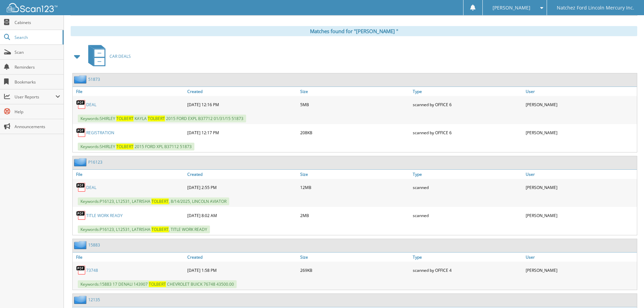  Describe the element at coordinates (595, 8) in the screenshot. I see `span: Natchez Ford Lincoln Mercury Inc.` at that location.